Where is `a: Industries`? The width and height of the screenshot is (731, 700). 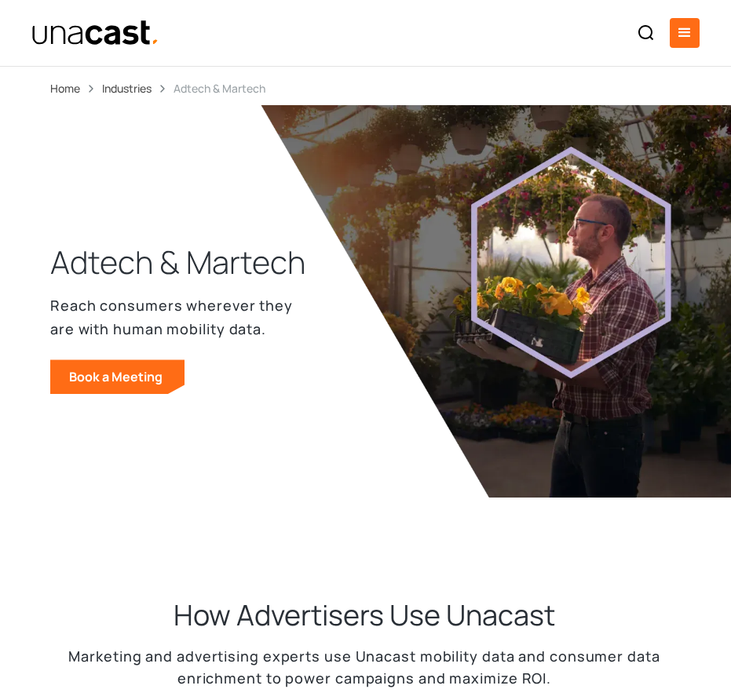 a: Industries is located at coordinates (126, 88).